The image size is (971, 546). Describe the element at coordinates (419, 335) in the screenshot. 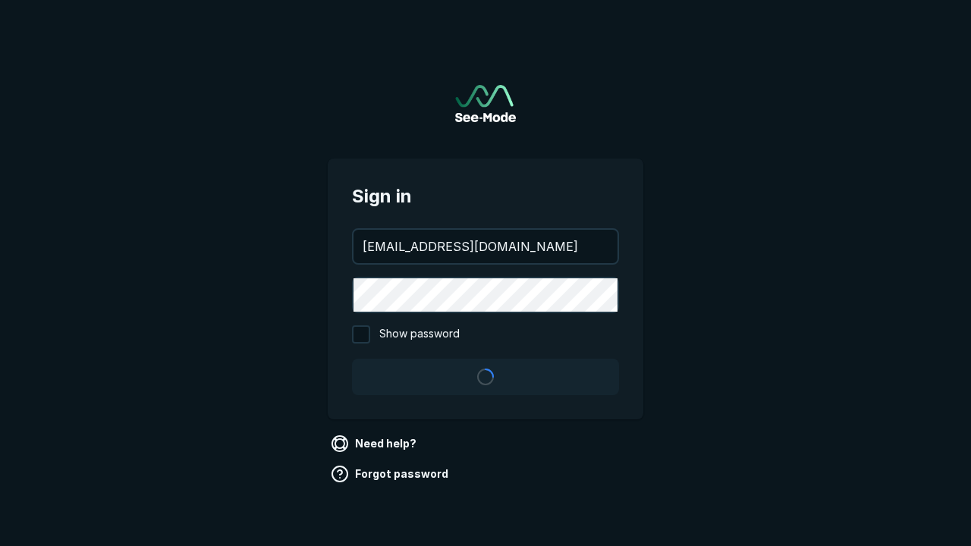

I see `span: Show password` at that location.